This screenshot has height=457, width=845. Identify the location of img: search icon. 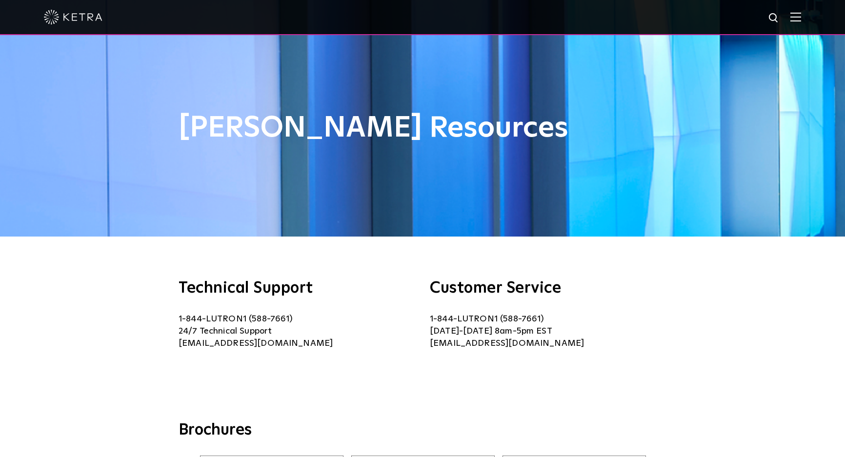
(774, 18).